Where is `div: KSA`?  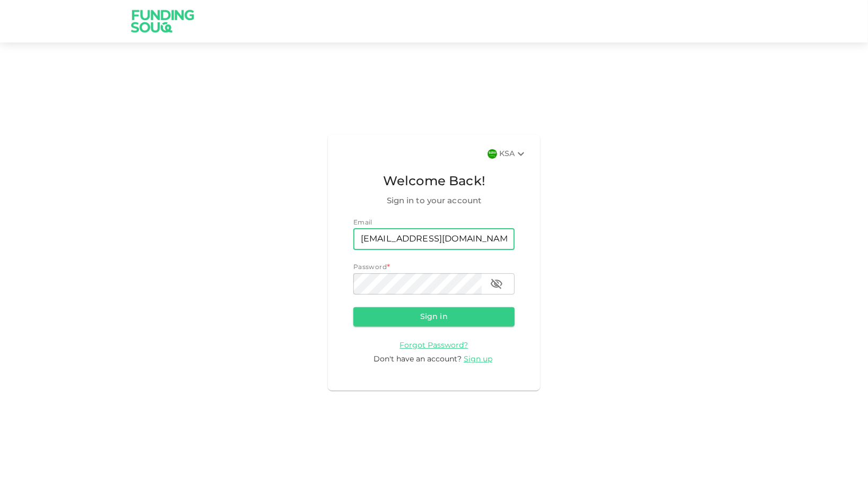 div: KSA is located at coordinates (513, 154).